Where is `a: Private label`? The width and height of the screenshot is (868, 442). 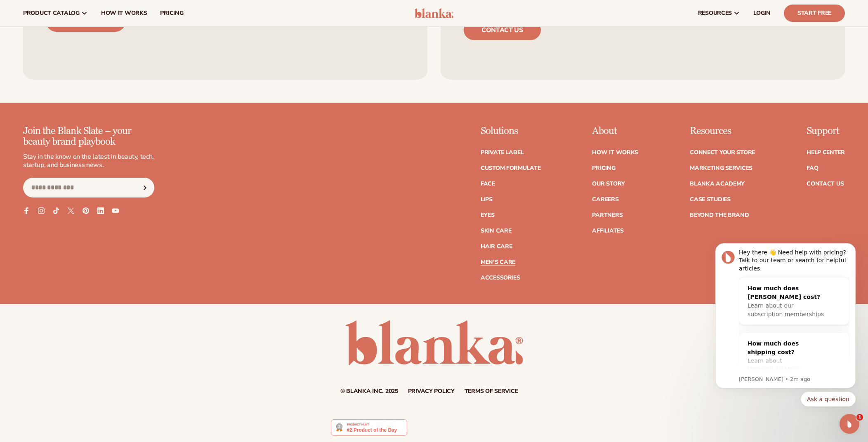 a: Private label is located at coordinates (502, 152).